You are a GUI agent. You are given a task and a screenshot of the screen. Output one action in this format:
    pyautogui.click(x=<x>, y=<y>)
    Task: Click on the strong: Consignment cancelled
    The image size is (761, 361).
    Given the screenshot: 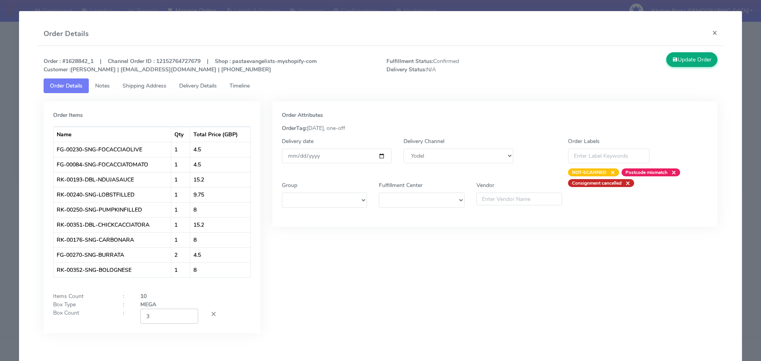 What is the action you would take?
    pyautogui.click(x=596, y=183)
    